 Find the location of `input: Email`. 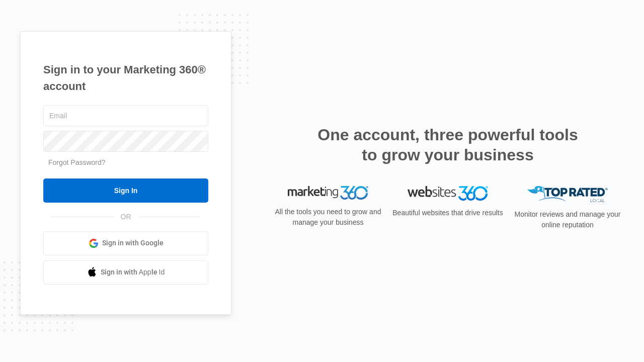

input: Email is located at coordinates (126, 116).